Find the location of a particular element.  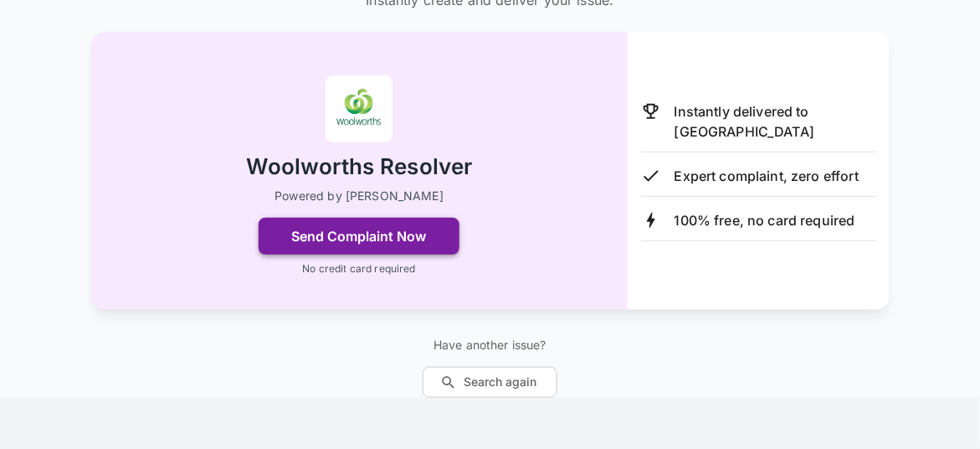

h2: Woolworths Resolver is located at coordinates (359, 167).